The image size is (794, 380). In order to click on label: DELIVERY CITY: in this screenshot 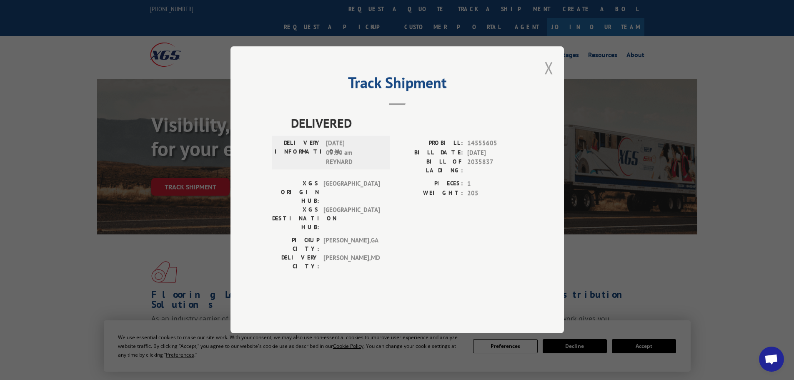, I will do `click(296, 262)`.